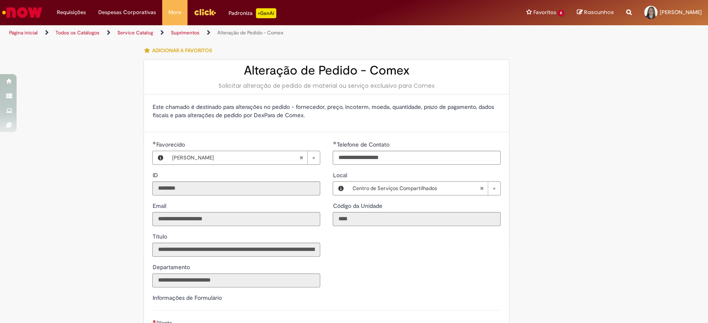  What do you see at coordinates (160, 237) in the screenshot?
I see `span: Somente leitura - Título` at bounding box center [160, 237].